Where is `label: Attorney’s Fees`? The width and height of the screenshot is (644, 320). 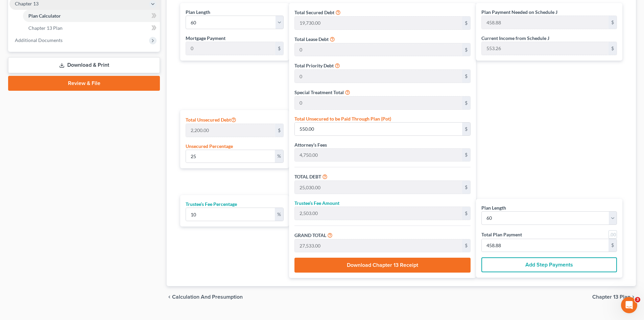
label: Attorney’s Fees is located at coordinates (310, 145).